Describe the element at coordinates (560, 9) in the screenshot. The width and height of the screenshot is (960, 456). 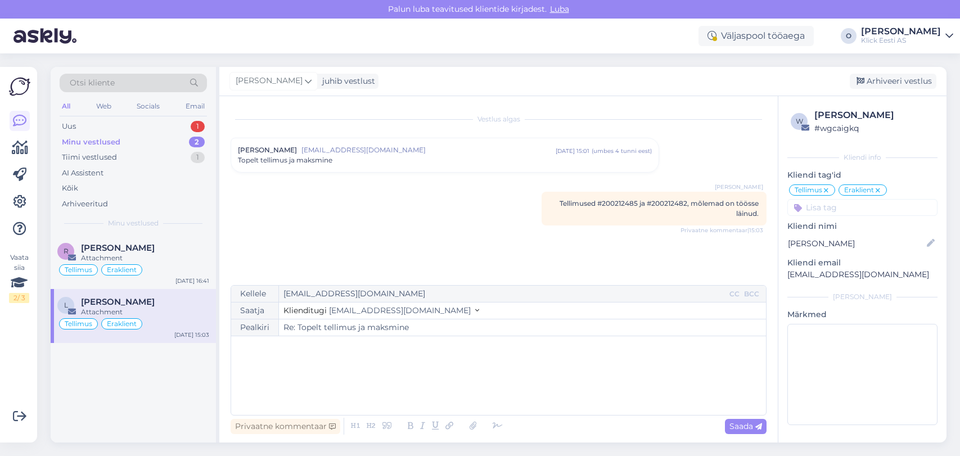
I see `span: Luba` at that location.